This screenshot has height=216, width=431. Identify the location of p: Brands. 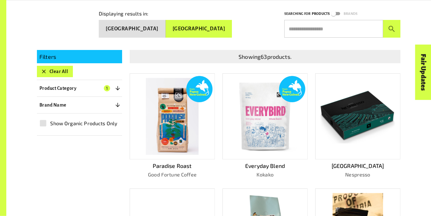
(351, 14).